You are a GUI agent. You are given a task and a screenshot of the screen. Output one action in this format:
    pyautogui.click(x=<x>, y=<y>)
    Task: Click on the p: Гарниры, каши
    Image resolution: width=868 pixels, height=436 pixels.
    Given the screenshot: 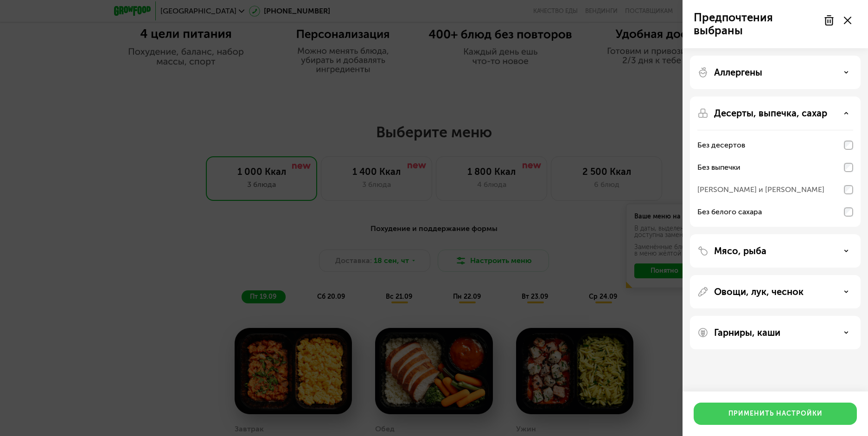 What is the action you would take?
    pyautogui.click(x=747, y=332)
    